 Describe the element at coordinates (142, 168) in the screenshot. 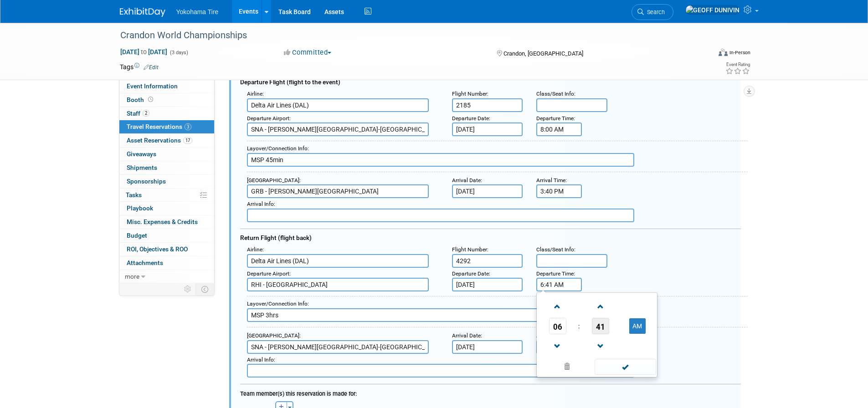

I see `span: Shipments` at that location.